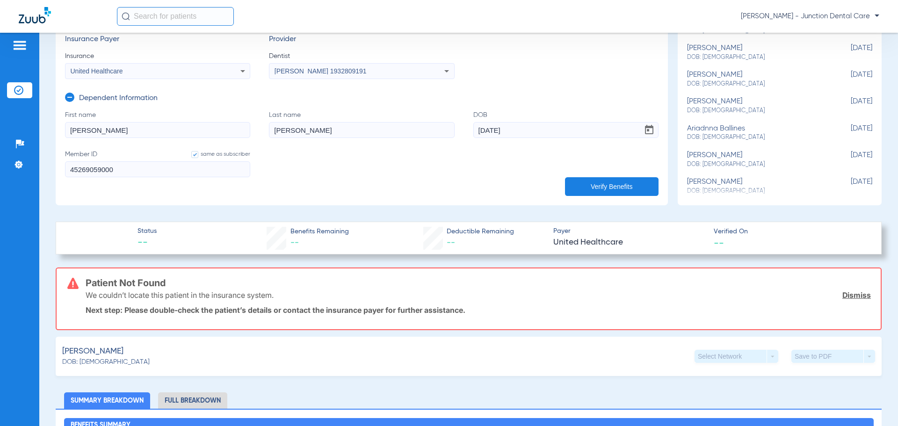 The image size is (898, 426). Describe the element at coordinates (20, 45) in the screenshot. I see `img: hamburger-icon` at that location.